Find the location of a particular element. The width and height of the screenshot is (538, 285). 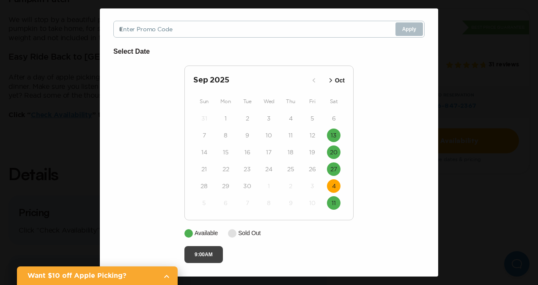

button: 27 is located at coordinates (334, 169).